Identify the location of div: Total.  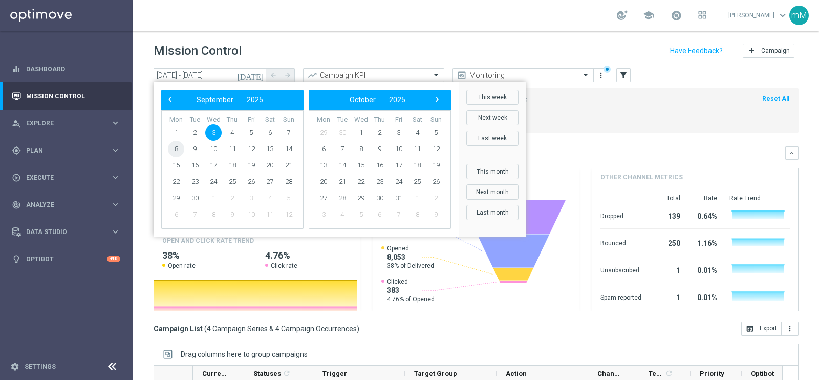
(667, 198).